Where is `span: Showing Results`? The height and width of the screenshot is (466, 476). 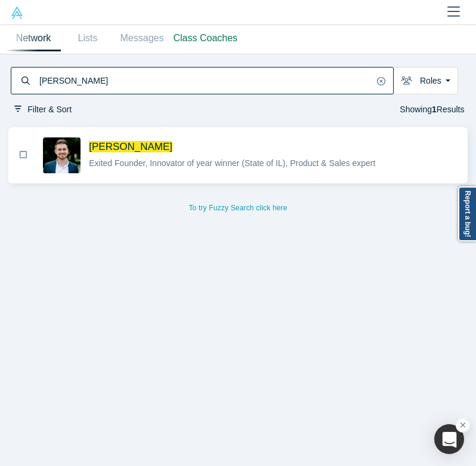
span: Showing Results is located at coordinates (432, 110).